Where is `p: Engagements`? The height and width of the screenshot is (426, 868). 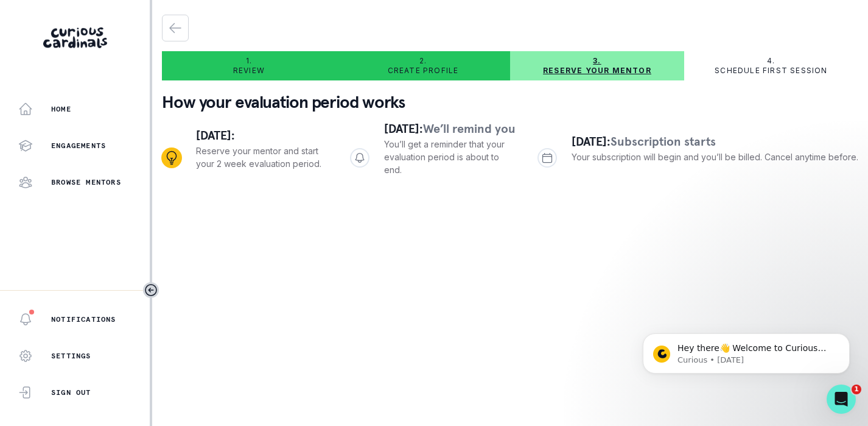 p: Engagements is located at coordinates (78, 145).